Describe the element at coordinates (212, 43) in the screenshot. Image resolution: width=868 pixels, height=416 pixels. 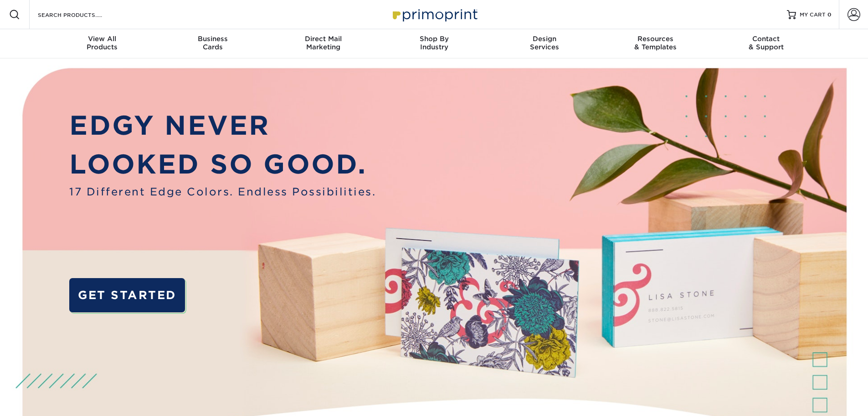
I see `div: Cards` at that location.